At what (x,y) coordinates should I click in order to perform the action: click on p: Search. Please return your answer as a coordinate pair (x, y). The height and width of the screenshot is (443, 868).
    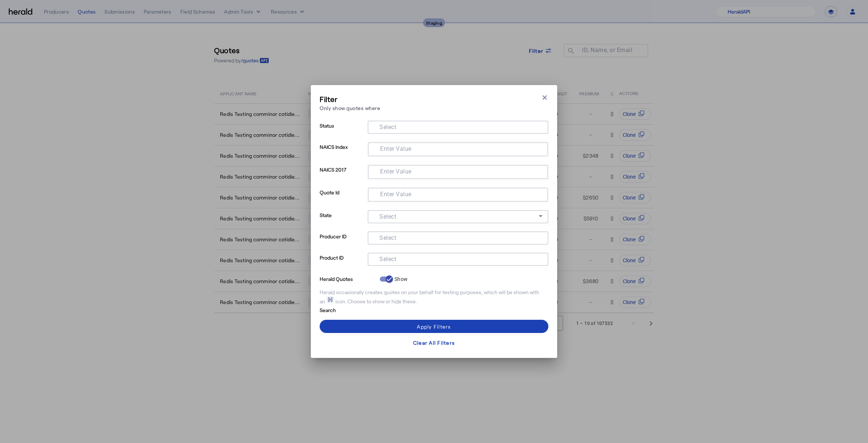
    Looking at the image, I should click on (348, 309).